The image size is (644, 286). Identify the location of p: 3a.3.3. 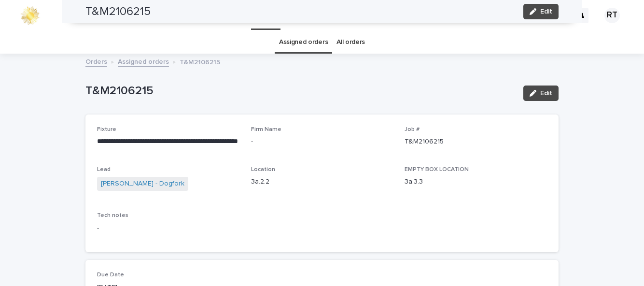
(475, 182).